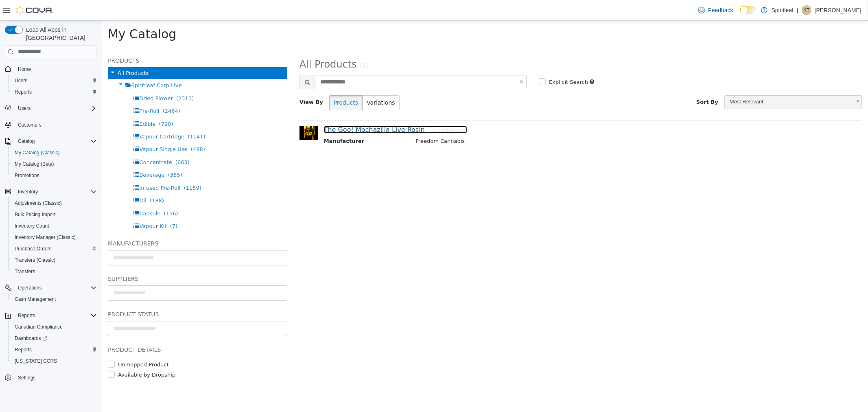 The width and height of the screenshot is (868, 412). Describe the element at coordinates (54, 361) in the screenshot. I see `span: Washington CCRS` at that location.